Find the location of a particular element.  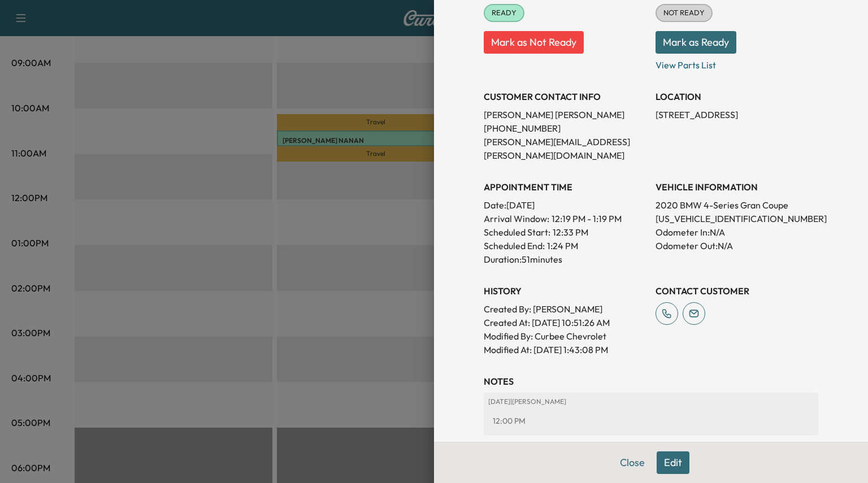

p: Scheduled End: is located at coordinates (514, 246).